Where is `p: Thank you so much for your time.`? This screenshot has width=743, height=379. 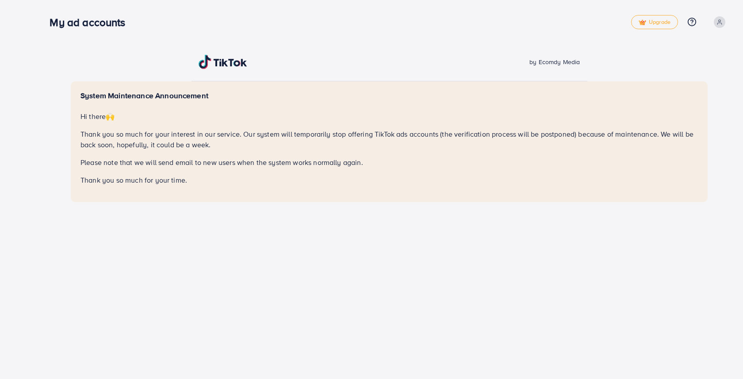
p: Thank you so much for your time. is located at coordinates (389, 180).